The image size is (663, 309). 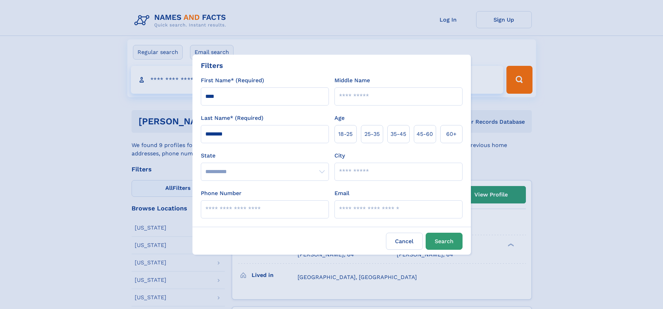 What do you see at coordinates (372, 134) in the screenshot?
I see `span: 25‑35` at bounding box center [372, 134].